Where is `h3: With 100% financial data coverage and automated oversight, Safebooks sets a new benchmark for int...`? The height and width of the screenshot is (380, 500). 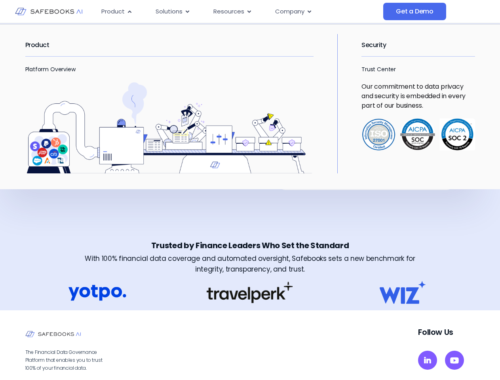 h3: With 100% financial data coverage and automated oversight, Safebooks sets a new benchmark for int... is located at coordinates (250, 264).